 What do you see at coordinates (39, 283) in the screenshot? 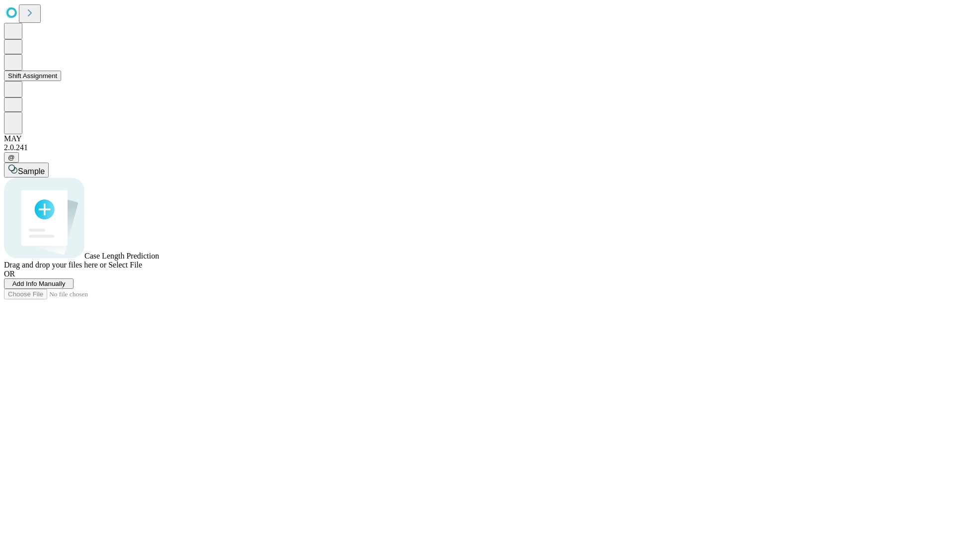
I see `button: Add Info Manually` at bounding box center [39, 283].